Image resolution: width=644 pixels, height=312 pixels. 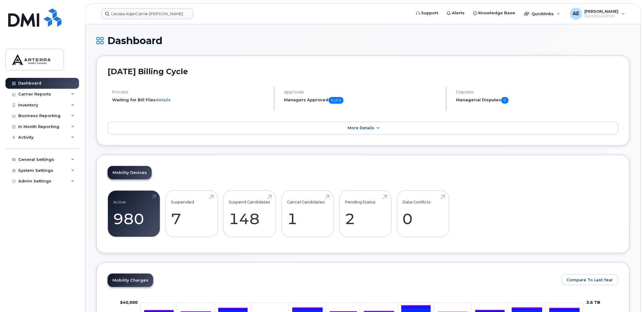 What do you see at coordinates (537, 100) in the screenshot?
I see `h5: Managerial Disputes` at bounding box center [537, 100].